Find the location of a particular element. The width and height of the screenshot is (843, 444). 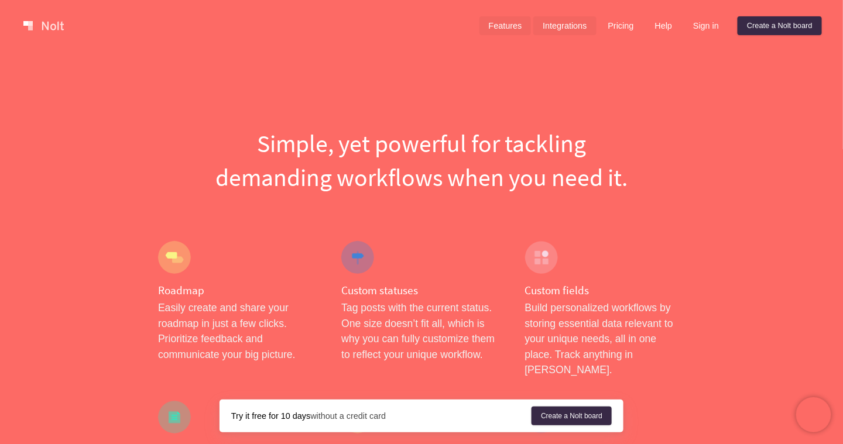

a: Sign in is located at coordinates (706, 26).